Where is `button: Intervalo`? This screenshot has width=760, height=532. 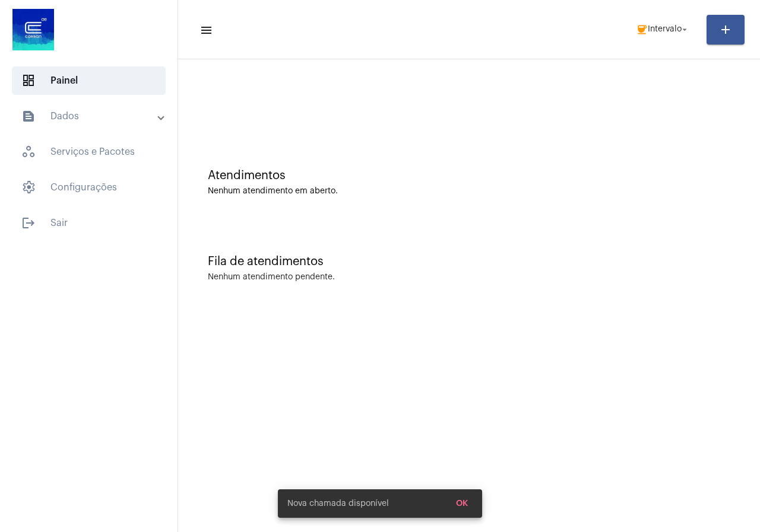
button: Intervalo is located at coordinates (663, 30).